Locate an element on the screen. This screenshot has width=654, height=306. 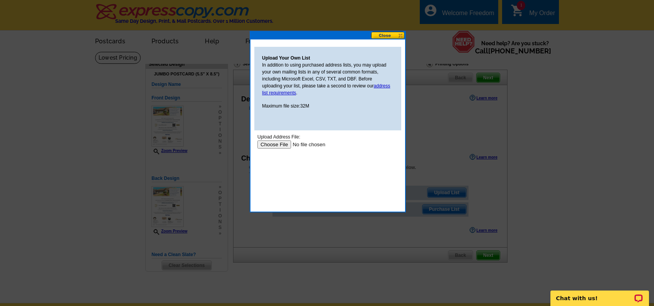
p: In addition to using purchased address lists, you may upload your own mailing lists in any of sev... is located at coordinates (328, 79).